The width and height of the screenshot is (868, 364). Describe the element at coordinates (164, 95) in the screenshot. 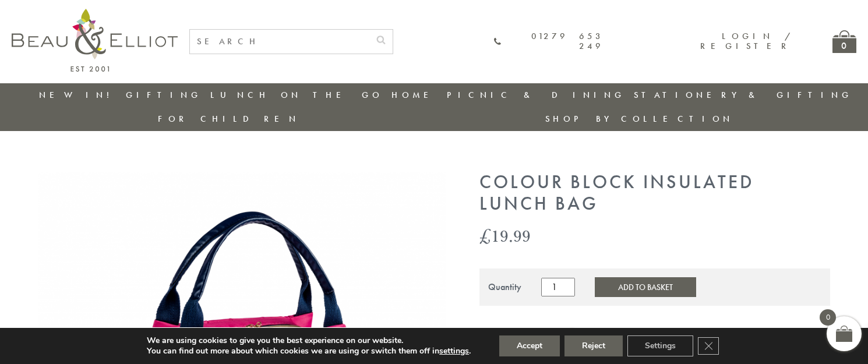

I see `a: Gifting` at that location.